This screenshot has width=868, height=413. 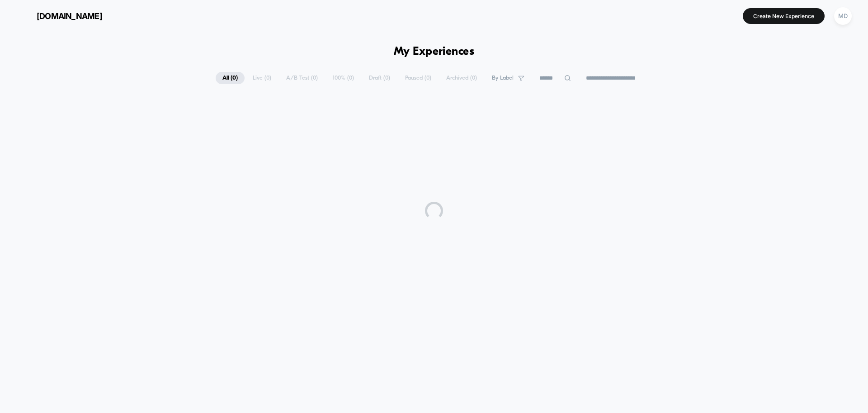 What do you see at coordinates (434, 51) in the screenshot?
I see `h1: My Experiences` at bounding box center [434, 51].